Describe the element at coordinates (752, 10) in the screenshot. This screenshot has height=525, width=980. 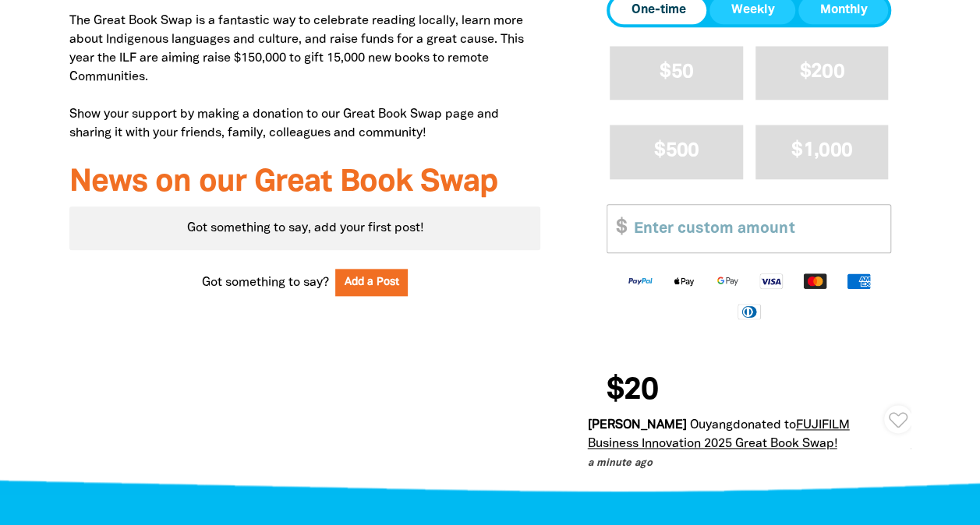
I see `span: Weekly` at that location.